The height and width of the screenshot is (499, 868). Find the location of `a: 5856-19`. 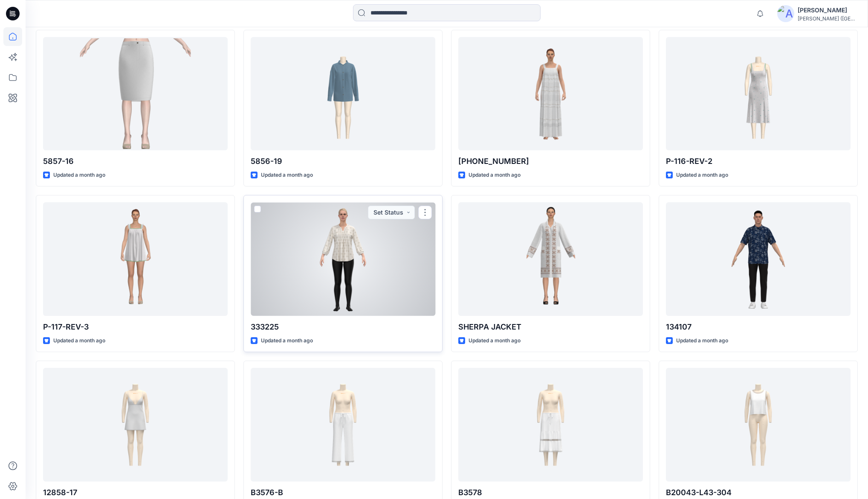

a: 5856-19 is located at coordinates (343, 93).